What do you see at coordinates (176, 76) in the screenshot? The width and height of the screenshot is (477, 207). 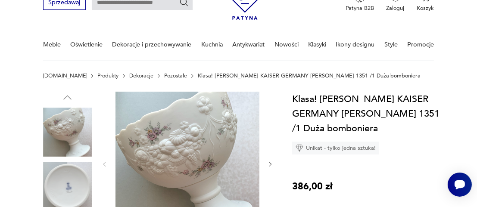 I see `a: Pozostałe` at bounding box center [176, 76].